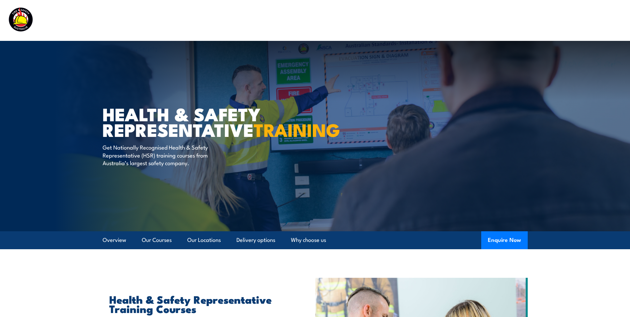  What do you see at coordinates (256, 240) in the screenshot?
I see `a: Delivery options` at bounding box center [256, 240].